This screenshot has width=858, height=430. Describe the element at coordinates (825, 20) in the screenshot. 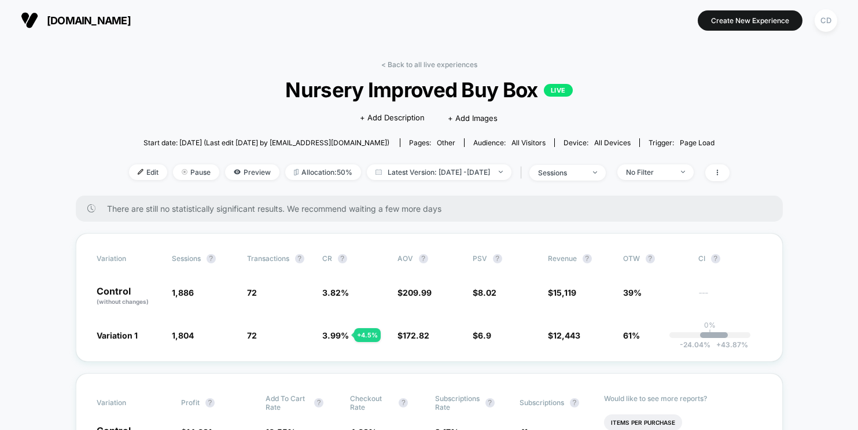

I see `button: CD` at that location.